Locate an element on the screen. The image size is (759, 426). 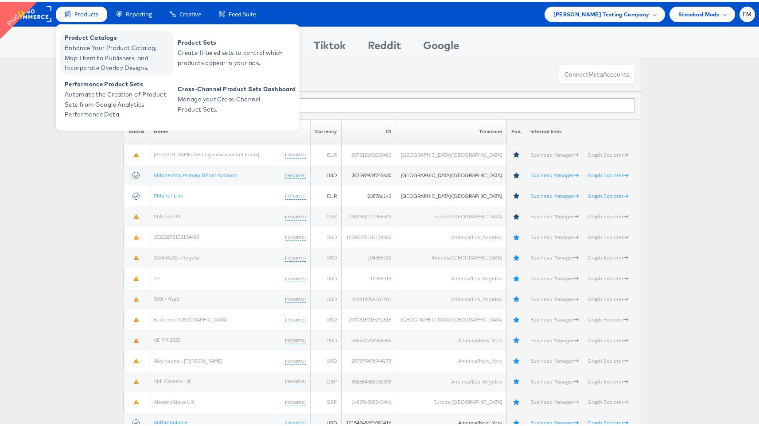
span: Product Sets is located at coordinates (231, 41).